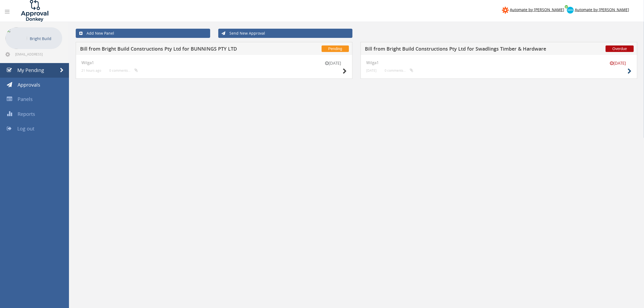 The height and width of the screenshot is (308, 644). What do you see at coordinates (143, 33) in the screenshot?
I see `a: Add New Panel` at bounding box center [143, 33].